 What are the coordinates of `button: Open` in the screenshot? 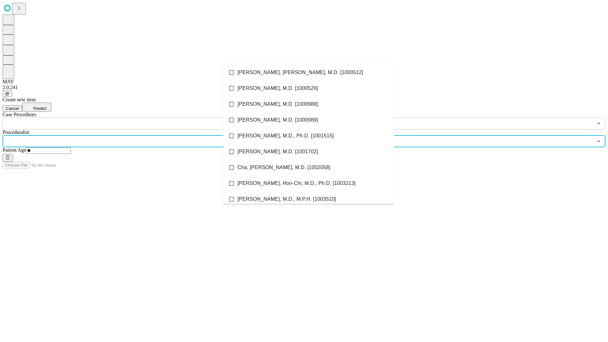 It's located at (599, 123).